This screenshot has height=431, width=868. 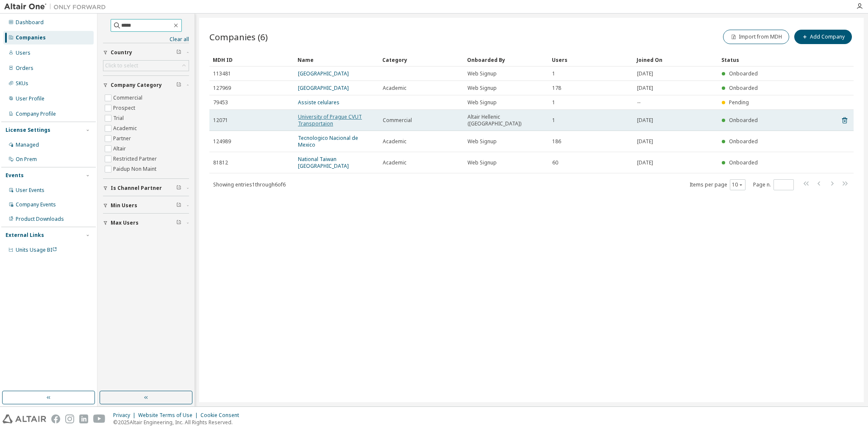 What do you see at coordinates (99, 419) in the screenshot?
I see `img: youtube.svg` at bounding box center [99, 419].